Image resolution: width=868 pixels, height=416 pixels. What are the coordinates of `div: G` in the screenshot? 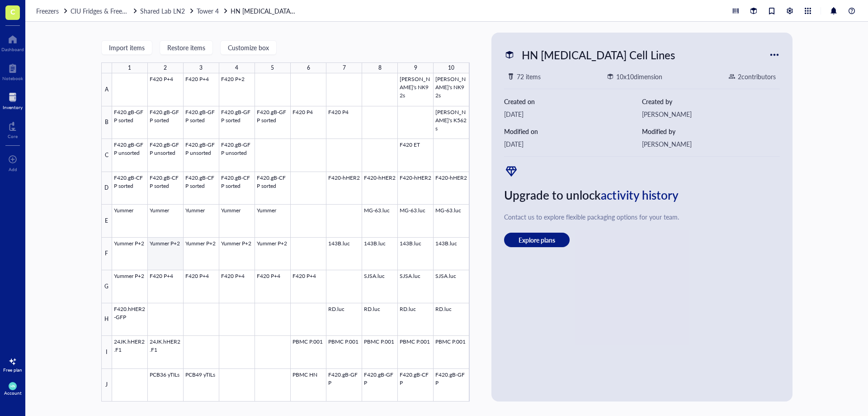 It's located at (107, 287).